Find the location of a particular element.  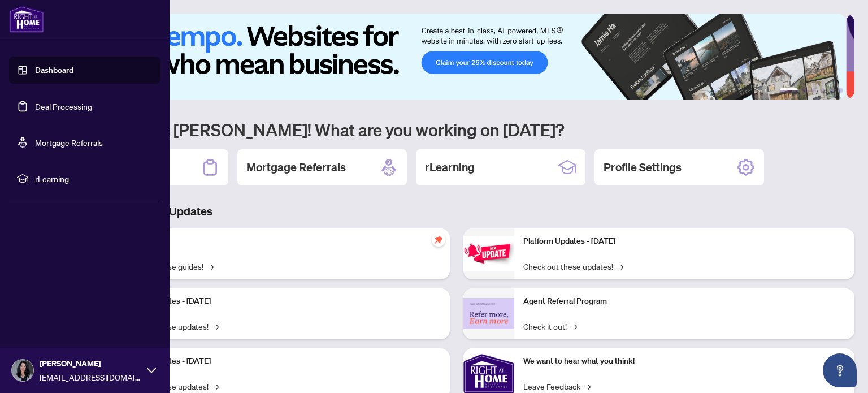

span: rLearning is located at coordinates (94, 179).